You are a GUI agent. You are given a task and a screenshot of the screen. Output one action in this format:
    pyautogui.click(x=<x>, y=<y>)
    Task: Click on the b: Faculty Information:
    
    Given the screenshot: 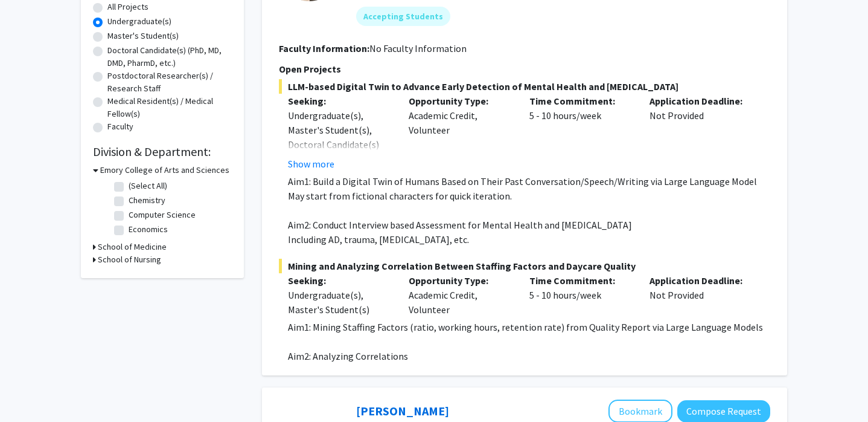 What is the action you would take?
    pyautogui.click(x=324, y=48)
    